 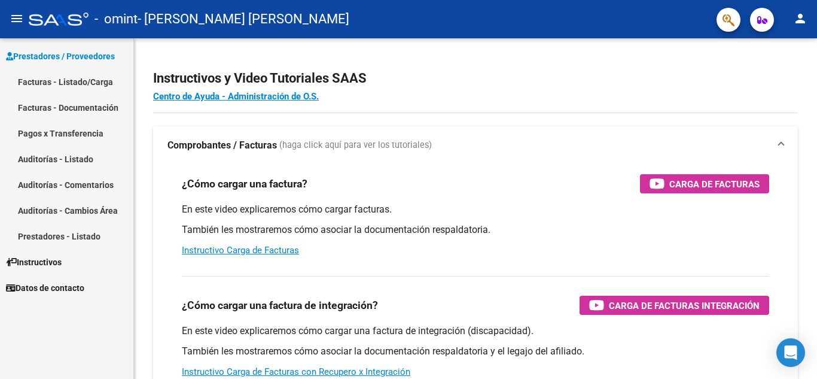 What do you see at coordinates (222, 145) in the screenshot?
I see `strong: Comprobantes / Facturas` at bounding box center [222, 145].